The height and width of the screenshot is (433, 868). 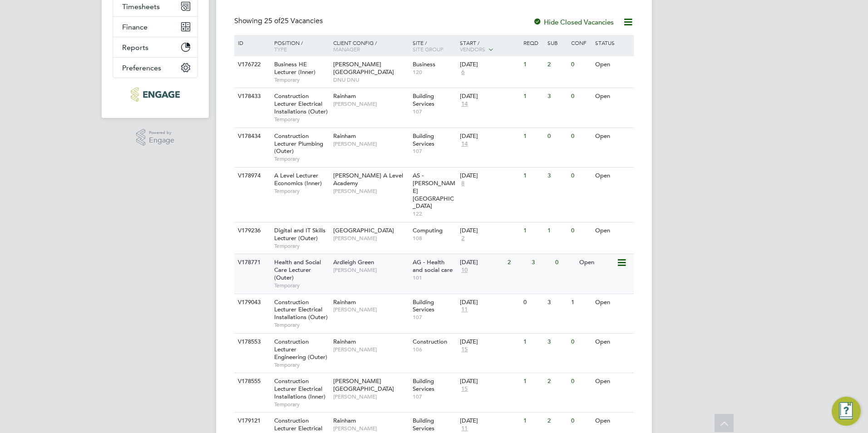 What do you see at coordinates (434, 72) in the screenshot?
I see `span: 120` at bounding box center [434, 72].